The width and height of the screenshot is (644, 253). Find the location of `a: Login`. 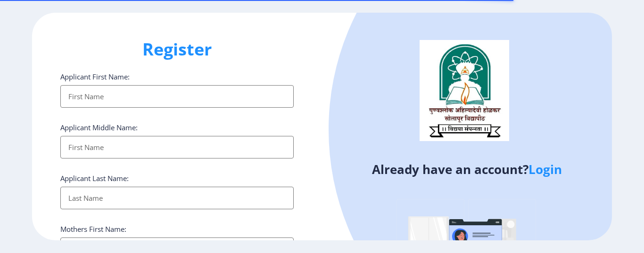

a: Login is located at coordinates (545, 169).